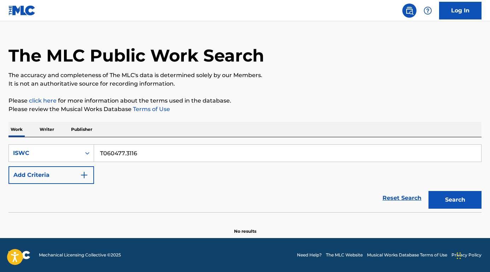 This screenshot has height=272, width=490. What do you see at coordinates (245, 101) in the screenshot?
I see `p: Please for more information about the terms used in the database.` at bounding box center [245, 101].